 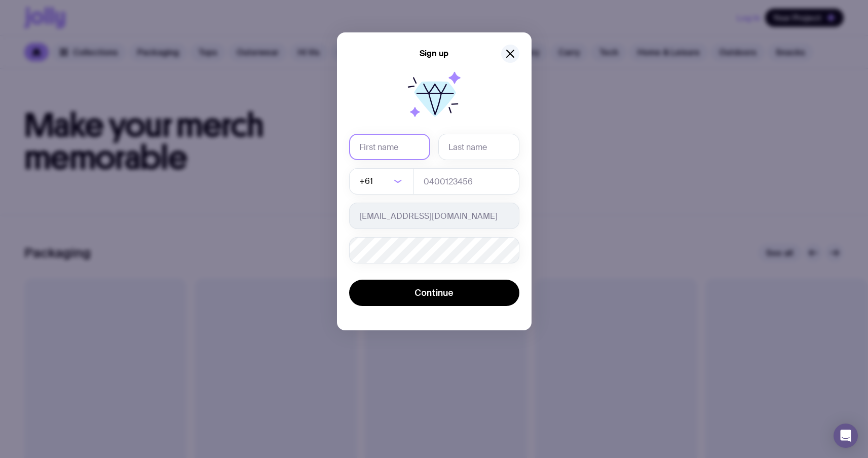 I want to click on div: Open Intercom Messenger, so click(x=845, y=436).